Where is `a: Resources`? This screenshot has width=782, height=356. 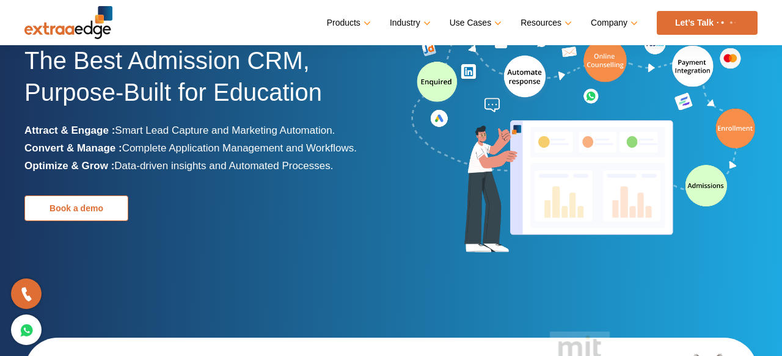 a: Resources is located at coordinates (545, 23).